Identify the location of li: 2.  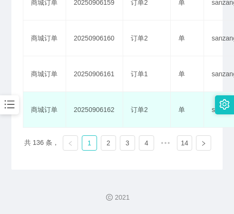
(109, 143).